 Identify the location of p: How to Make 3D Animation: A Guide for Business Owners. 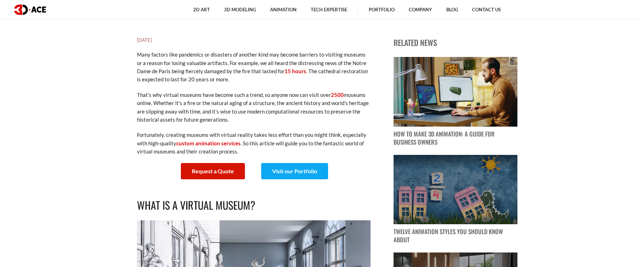
(455, 138).